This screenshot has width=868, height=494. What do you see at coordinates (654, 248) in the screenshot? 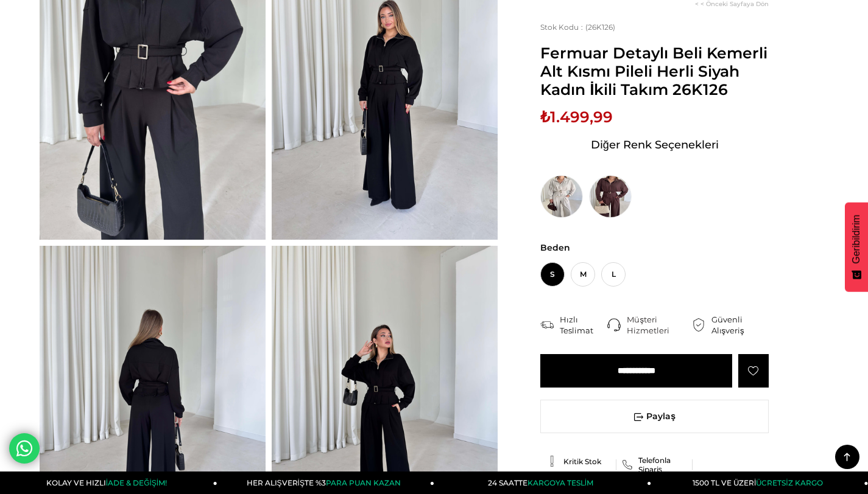
I see `span: Beden` at bounding box center [654, 248].